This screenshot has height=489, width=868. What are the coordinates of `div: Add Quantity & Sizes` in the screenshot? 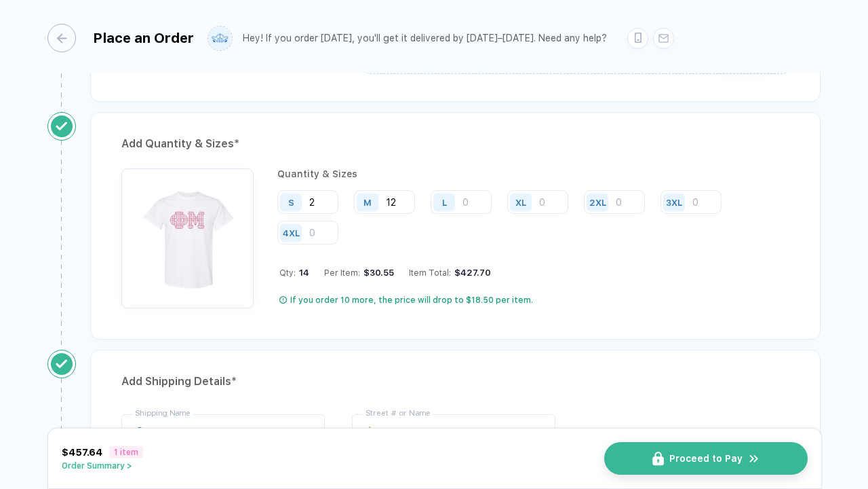 It's located at (455, 144).